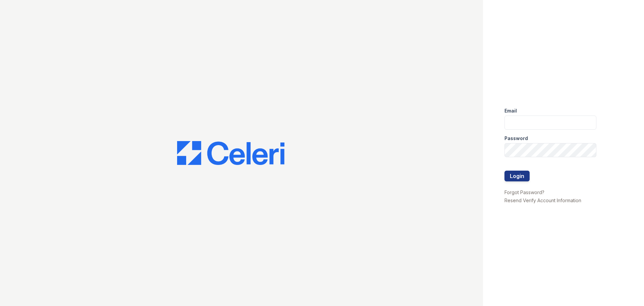 The width and height of the screenshot is (644, 306). Describe the element at coordinates (543, 200) in the screenshot. I see `a: Resend Verify Account Information` at that location.